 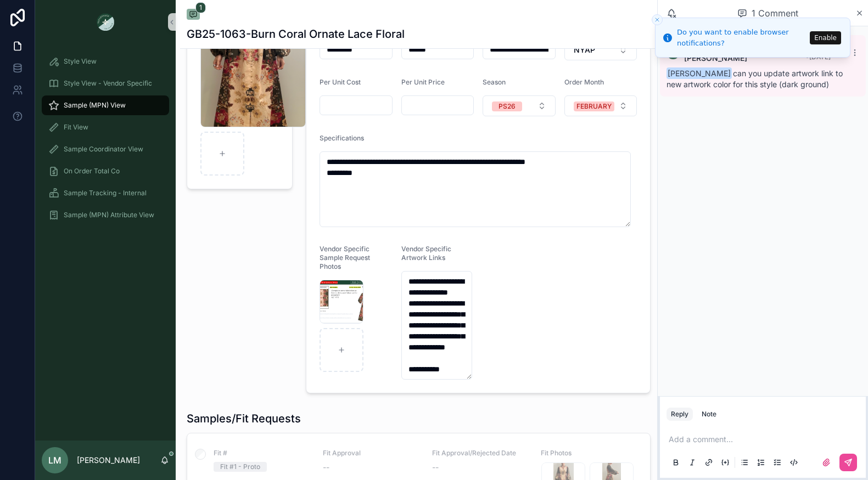 What do you see at coordinates (494, 82) in the screenshot?
I see `span: Season` at bounding box center [494, 82].